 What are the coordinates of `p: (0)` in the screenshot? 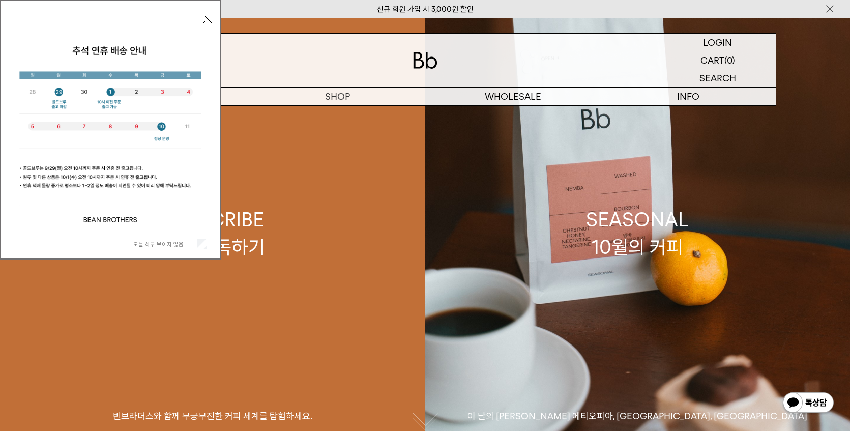 It's located at (729, 60).